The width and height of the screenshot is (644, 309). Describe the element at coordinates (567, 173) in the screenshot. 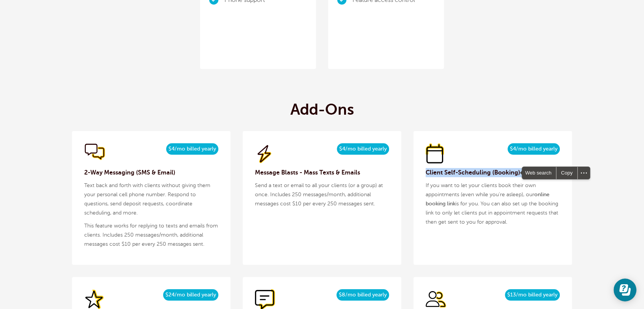

I see `div: Copy` at that location.